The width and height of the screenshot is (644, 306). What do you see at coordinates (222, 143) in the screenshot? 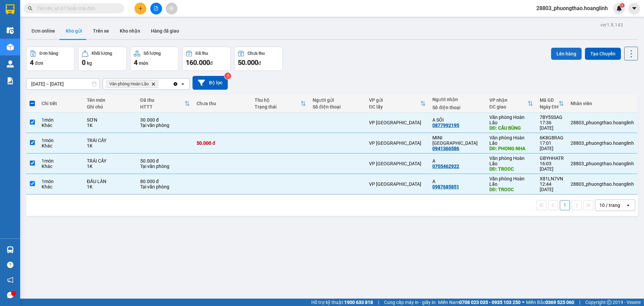
I see `div: 50.000 đ` at bounding box center [222, 143].